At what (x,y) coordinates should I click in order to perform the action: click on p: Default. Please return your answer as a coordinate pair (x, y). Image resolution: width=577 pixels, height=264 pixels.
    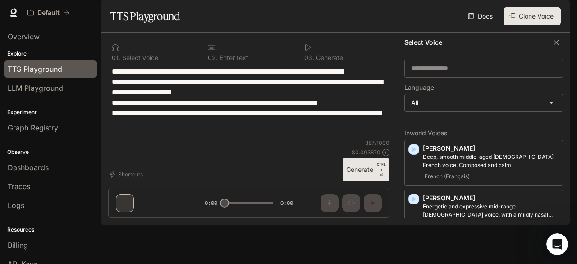
    Looking at the image, I should click on (48, 13).